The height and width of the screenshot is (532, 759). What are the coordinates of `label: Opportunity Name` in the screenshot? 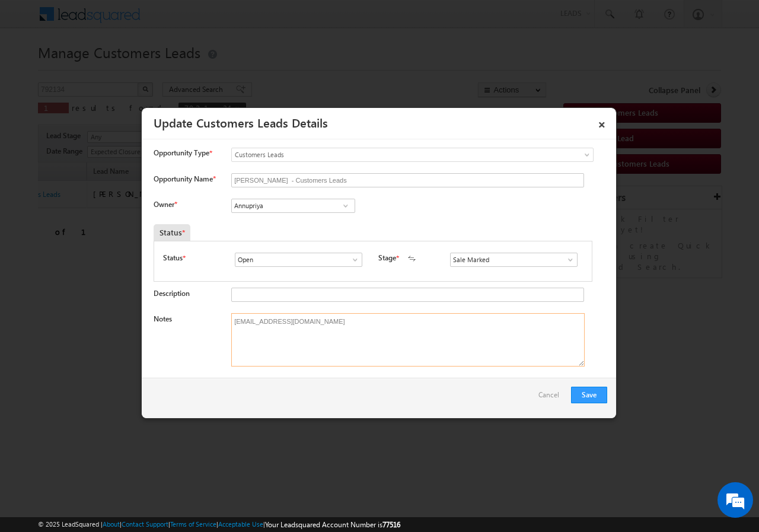 It's located at (185, 179).